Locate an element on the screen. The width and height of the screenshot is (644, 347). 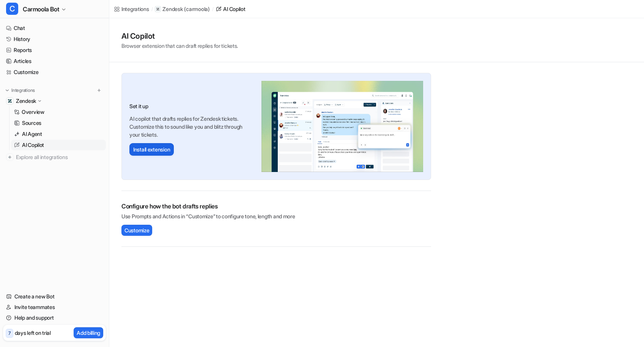
p: Use Prompts and Actions in “Customize” to configure tone, length and more is located at coordinates (276, 216).